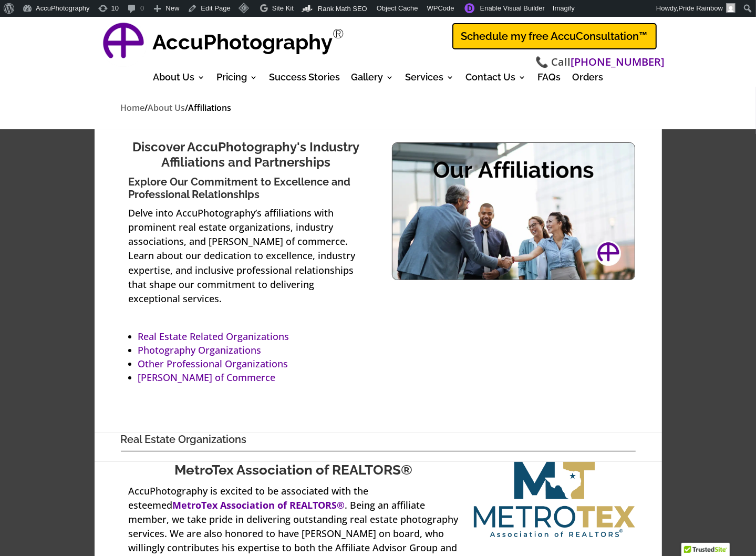  Describe the element at coordinates (513, 210) in the screenshot. I see `img: Affiliations And Partnerships Impact At Accuphotography` at that location.